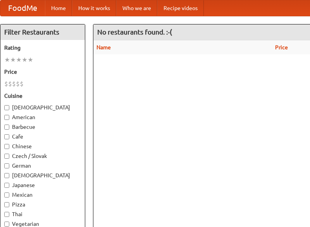  What do you see at coordinates (7, 156) in the screenshot?
I see `input: Czech / Slovak` at bounding box center [7, 156].